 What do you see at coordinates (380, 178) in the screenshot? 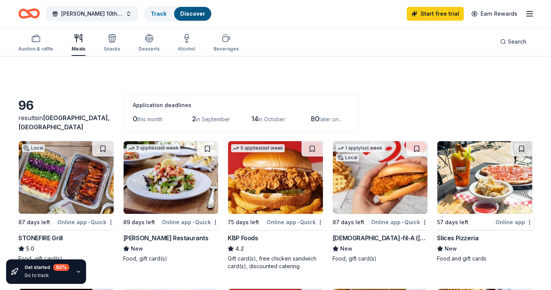
I see `img: Image for Chick-fil-A (Los Angeles)` at bounding box center [380, 178].